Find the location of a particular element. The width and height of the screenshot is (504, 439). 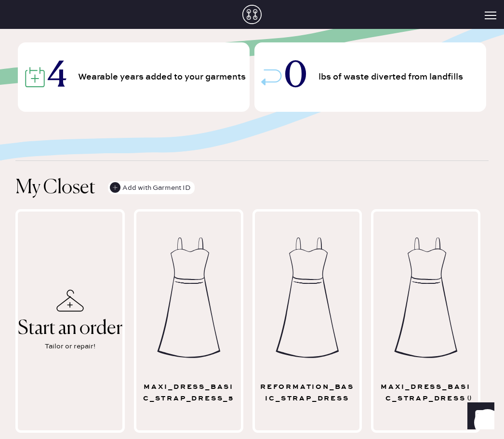

span: lbs of waste diverted from landfills is located at coordinates (392, 77).